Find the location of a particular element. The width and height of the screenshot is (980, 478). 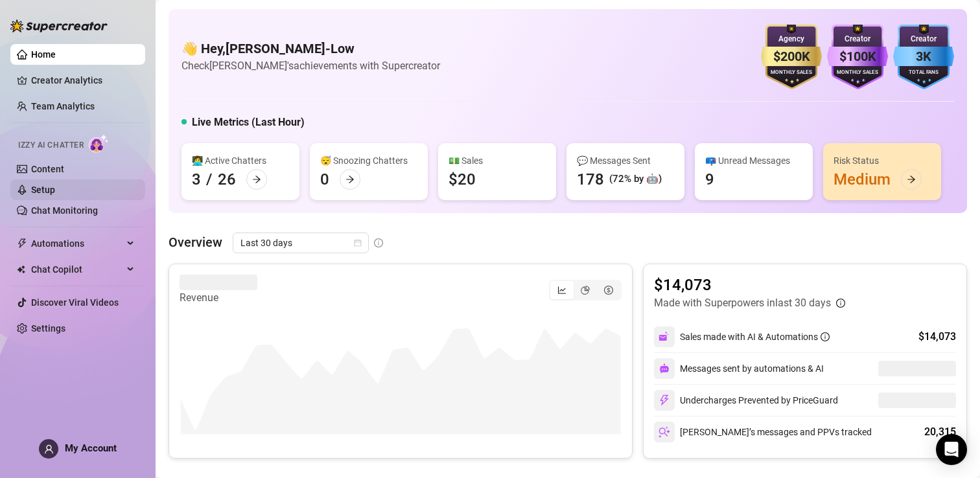

span: Last 30 days is located at coordinates (301, 243).